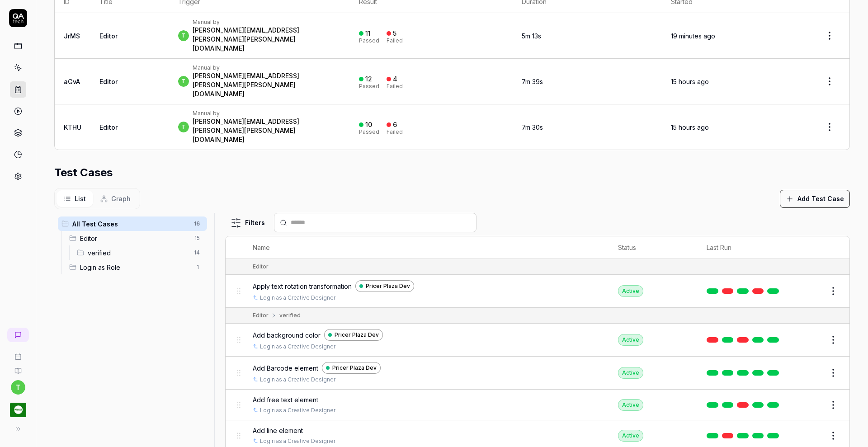 This screenshot has height=447, width=868. I want to click on div: verified, so click(289, 315).